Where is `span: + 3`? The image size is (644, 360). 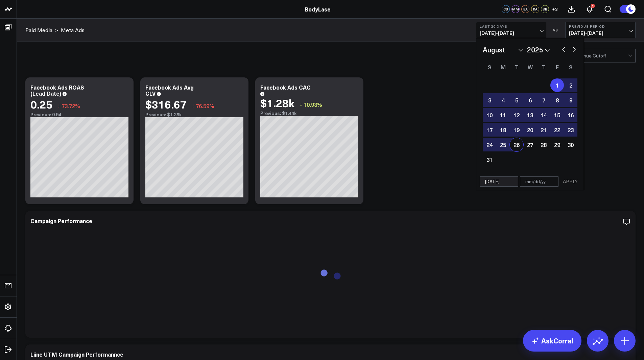 span: + 3 is located at coordinates (555, 9).